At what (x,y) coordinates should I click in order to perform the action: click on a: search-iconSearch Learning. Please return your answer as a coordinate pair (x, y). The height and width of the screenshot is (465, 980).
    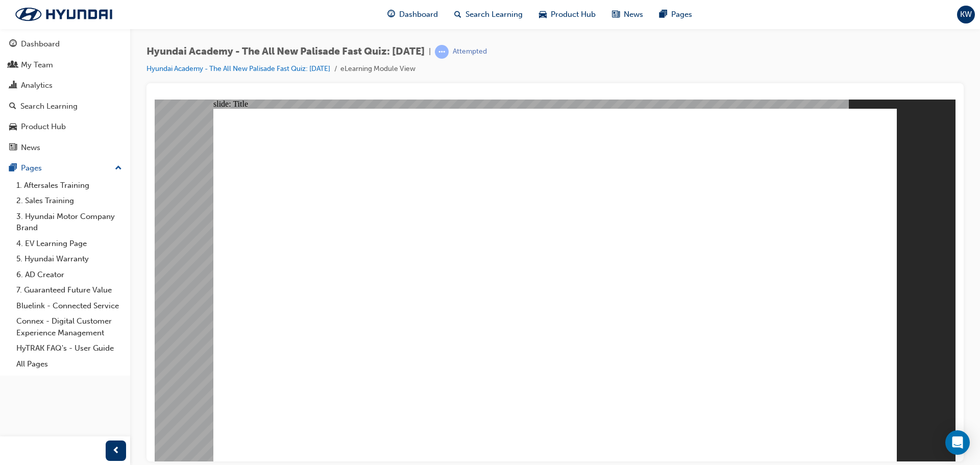
    Looking at the image, I should click on (488, 14).